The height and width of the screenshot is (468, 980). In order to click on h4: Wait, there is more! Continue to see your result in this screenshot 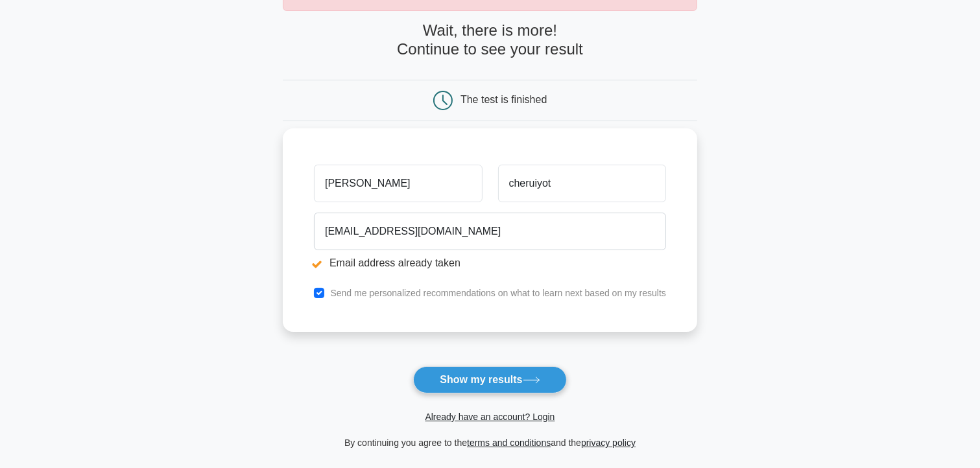, I will do `click(490, 41)`.